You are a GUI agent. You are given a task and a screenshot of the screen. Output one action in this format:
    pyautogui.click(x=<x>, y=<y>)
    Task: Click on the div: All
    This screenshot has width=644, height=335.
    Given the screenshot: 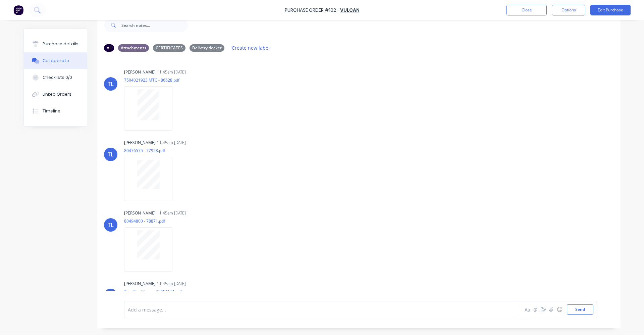 What is the action you would take?
    pyautogui.click(x=109, y=48)
    